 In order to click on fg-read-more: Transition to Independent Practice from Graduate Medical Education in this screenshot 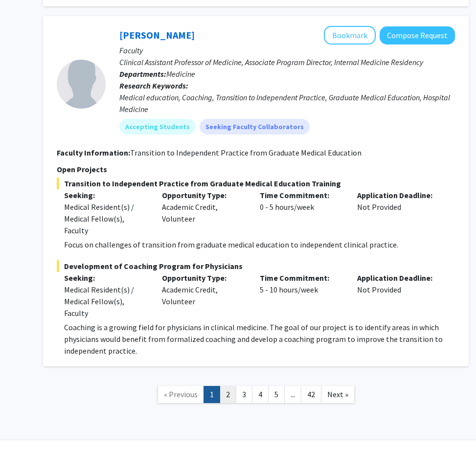, I will do `click(246, 153)`.